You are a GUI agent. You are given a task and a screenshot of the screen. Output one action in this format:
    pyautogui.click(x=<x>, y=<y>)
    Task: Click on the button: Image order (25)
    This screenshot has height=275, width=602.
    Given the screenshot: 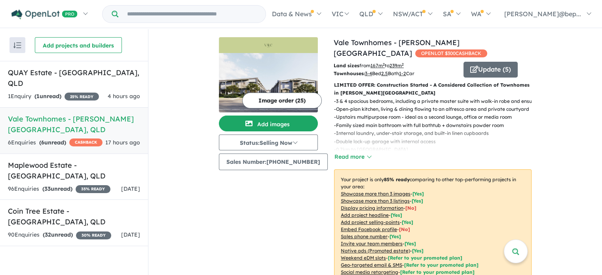 What is the action you would take?
    pyautogui.click(x=282, y=100)
    